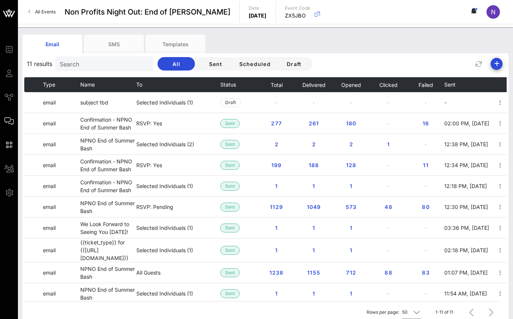  What do you see at coordinates (52, 44) in the screenshot?
I see `div: Email` at bounding box center [52, 44].